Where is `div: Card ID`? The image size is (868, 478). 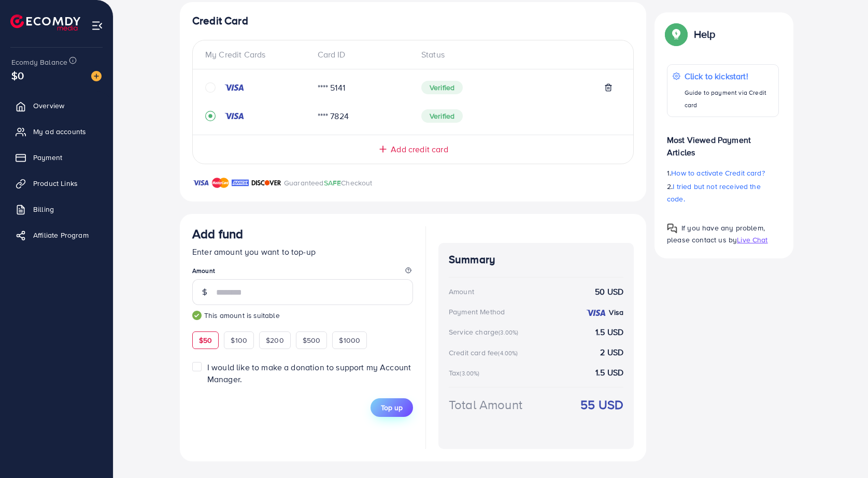
div: Card ID is located at coordinates (361, 54).